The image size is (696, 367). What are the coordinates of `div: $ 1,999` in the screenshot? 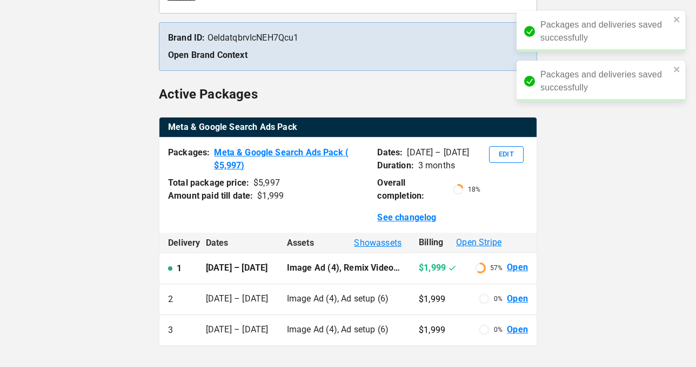 It's located at (270, 196).